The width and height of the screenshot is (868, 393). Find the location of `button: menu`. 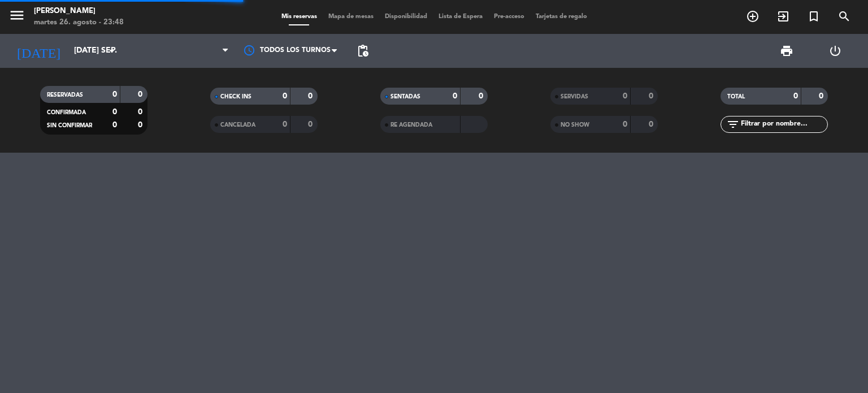

button: menu is located at coordinates (17, 17).